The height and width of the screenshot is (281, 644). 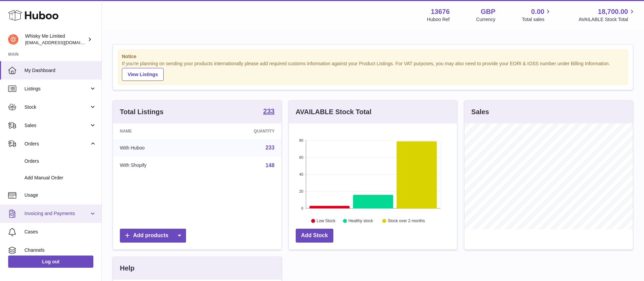 I want to click on span: Invoicing and Payments, so click(x=57, y=213).